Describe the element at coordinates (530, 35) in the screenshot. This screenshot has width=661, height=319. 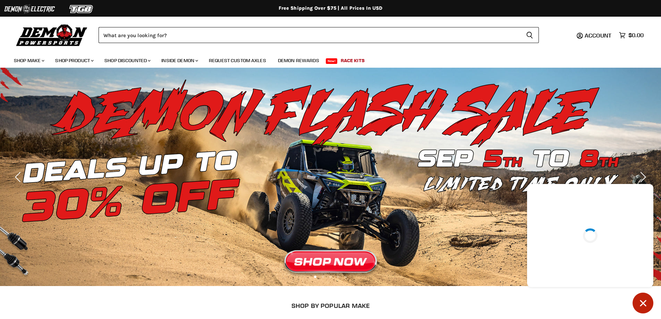
I see `button: Search` at that location.